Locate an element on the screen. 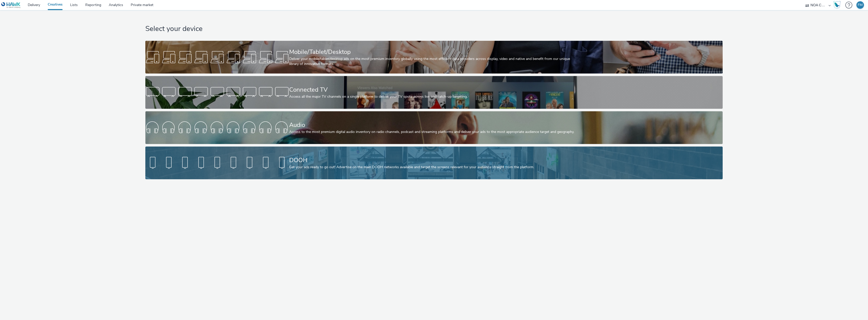 Image resolution: width=868 pixels, height=320 pixels. div: Get your ads ready to go out! Advertise on the main DOOH networks available and target the screen... is located at coordinates (433, 167).